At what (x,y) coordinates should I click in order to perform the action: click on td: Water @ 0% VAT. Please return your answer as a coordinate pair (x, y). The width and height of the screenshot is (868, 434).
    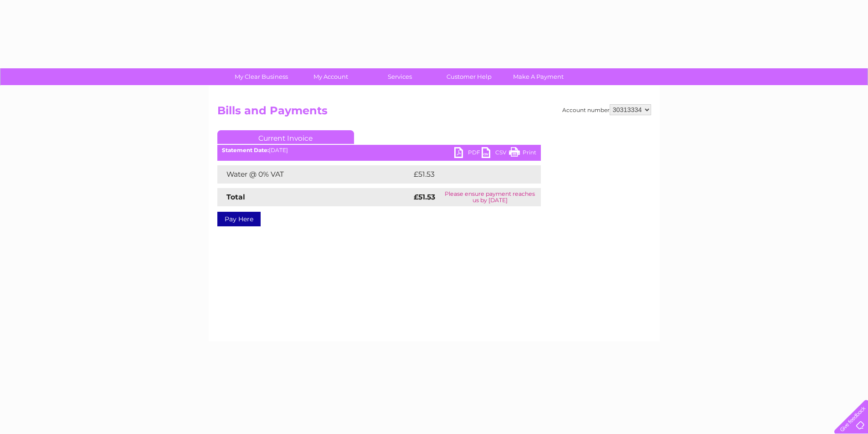
    Looking at the image, I should click on (315, 174).